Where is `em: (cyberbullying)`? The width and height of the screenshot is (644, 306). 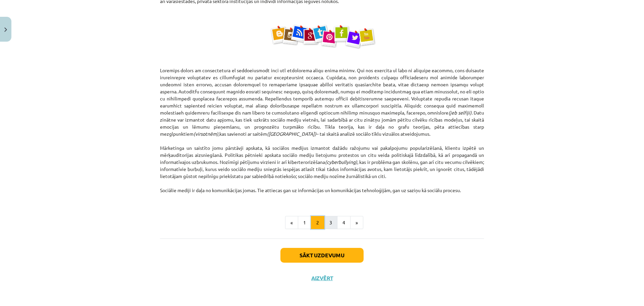
em: (cyberbullying) is located at coordinates (341, 162).